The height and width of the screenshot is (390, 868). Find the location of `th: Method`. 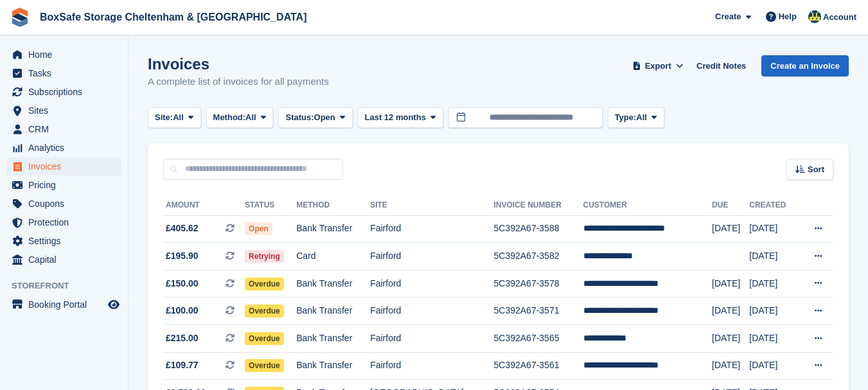

th: Method is located at coordinates (333, 206).